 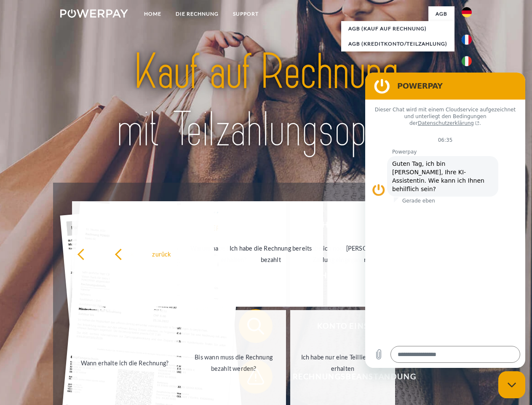 What do you see at coordinates (398, 28) in the screenshot?
I see `a: AGB (Kauf auf Rechnung)` at bounding box center [398, 28].